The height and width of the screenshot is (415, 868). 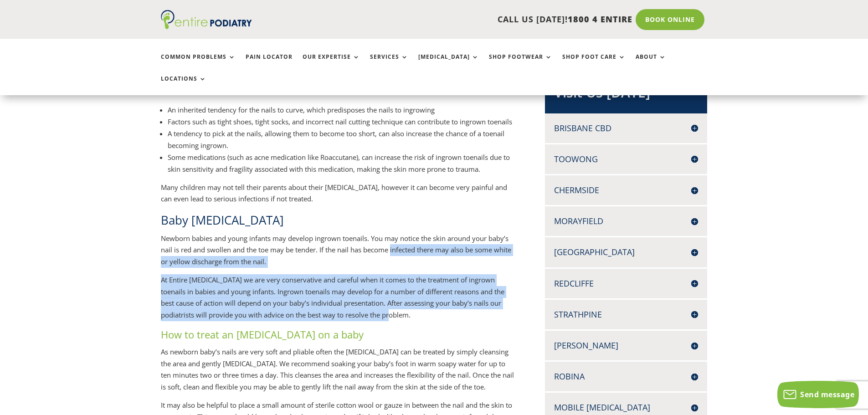 What do you see at coordinates (600, 19) in the screenshot?
I see `span: 1800 4 ENTIRE` at bounding box center [600, 19].